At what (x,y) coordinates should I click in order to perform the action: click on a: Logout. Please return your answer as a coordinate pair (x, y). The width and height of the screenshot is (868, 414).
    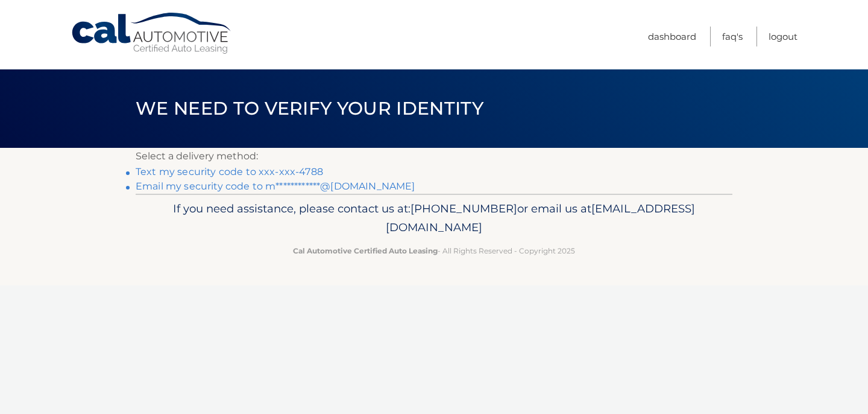
    Looking at the image, I should click on (783, 36).